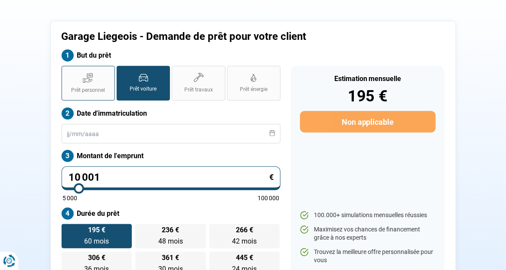 The width and height of the screenshot is (506, 270). What do you see at coordinates (245, 258) in the screenshot?
I see `span: 445 €` at bounding box center [245, 258].